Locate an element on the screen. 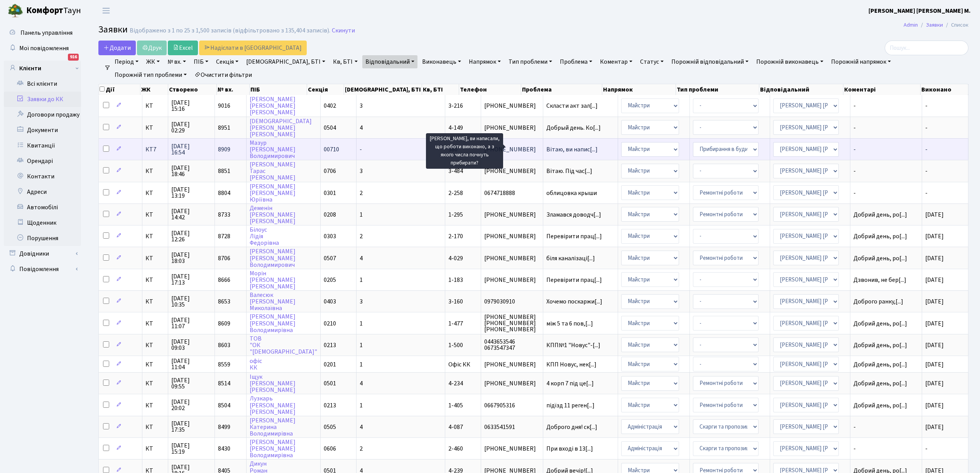 The image size is (980, 473). span: 4 корп 7 під це[...] is located at coordinates (570, 384).